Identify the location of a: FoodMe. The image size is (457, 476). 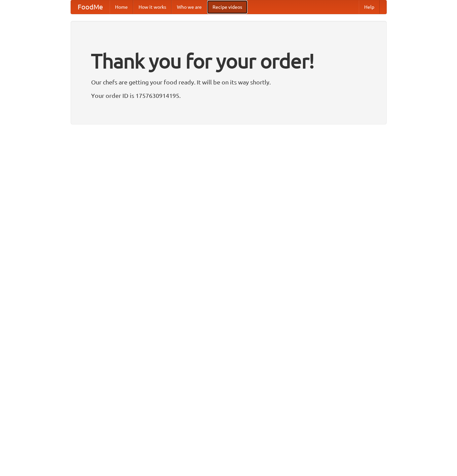
(90, 7).